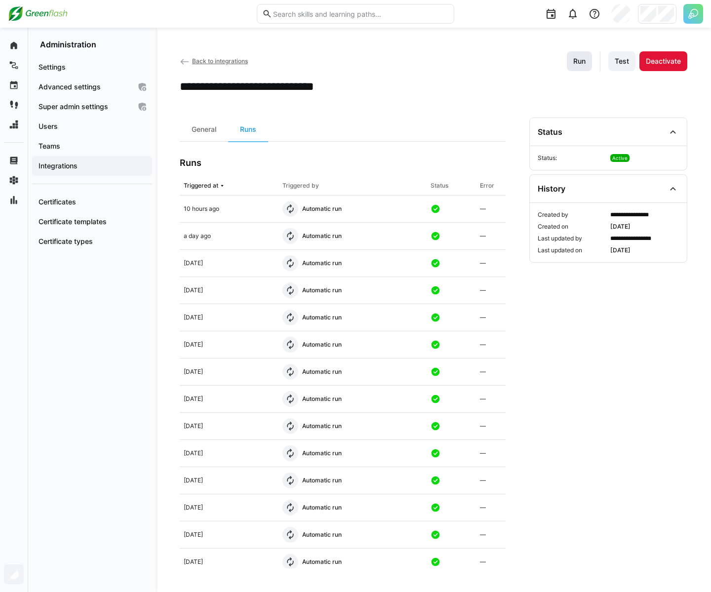 The width and height of the screenshot is (711, 592). Describe the element at coordinates (572, 239) in the screenshot. I see `span: Last updated by` at that location.